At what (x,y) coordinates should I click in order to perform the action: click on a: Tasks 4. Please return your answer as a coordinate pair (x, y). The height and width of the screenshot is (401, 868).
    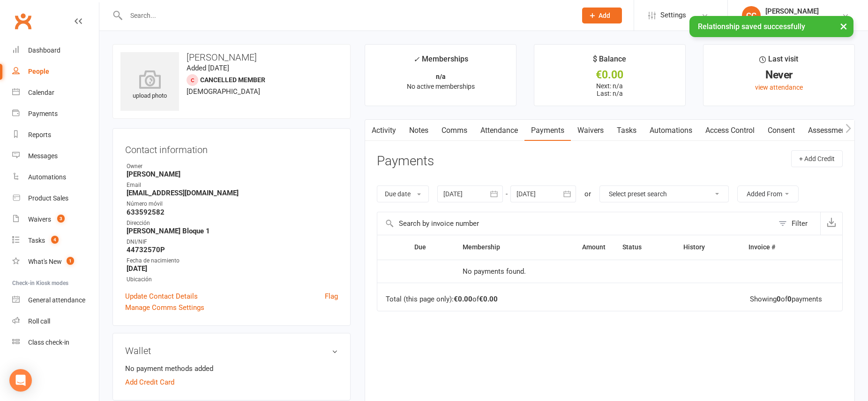
    Looking at the image, I should click on (55, 240).